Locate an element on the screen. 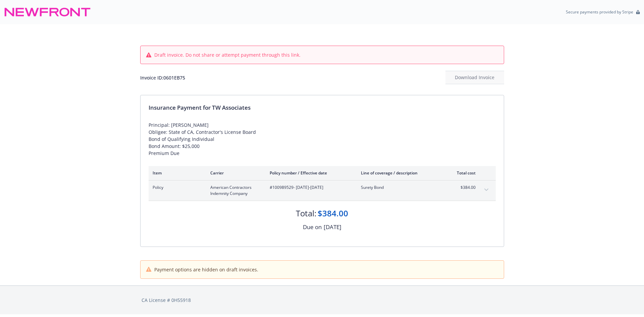  button: expand content is located at coordinates (487, 190).